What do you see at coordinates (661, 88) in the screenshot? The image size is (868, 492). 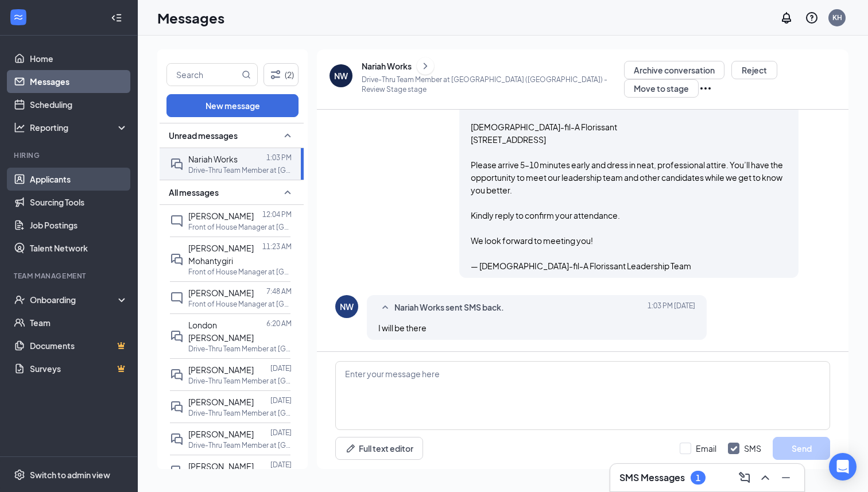 I see `button: Move to stage` at bounding box center [661, 88].